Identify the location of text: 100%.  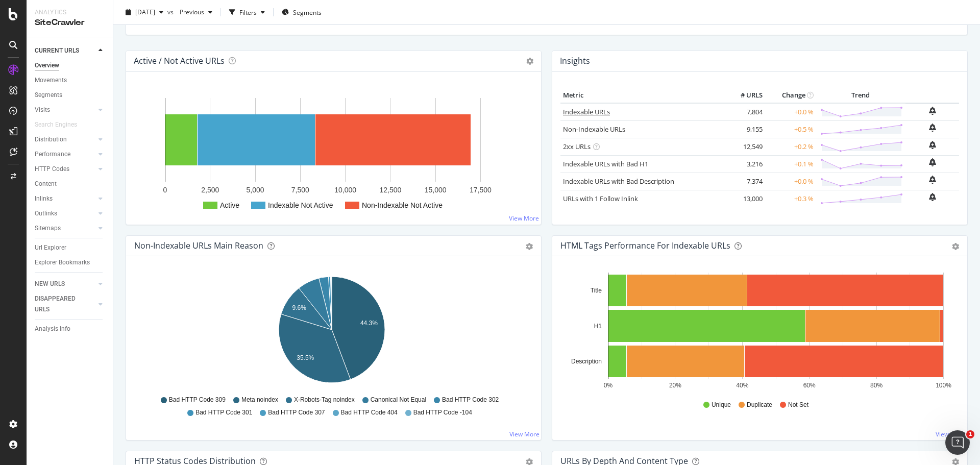
(943, 385).